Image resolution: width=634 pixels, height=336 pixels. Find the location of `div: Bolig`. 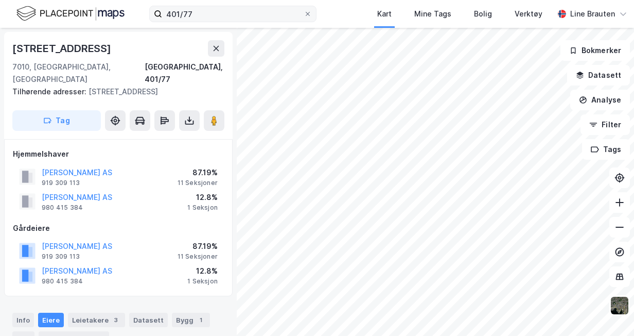

div: Bolig is located at coordinates (483, 14).